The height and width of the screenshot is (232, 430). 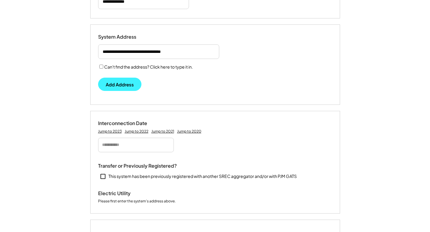 I want to click on label: Can't find the address? Click here to type it in., so click(x=148, y=67).